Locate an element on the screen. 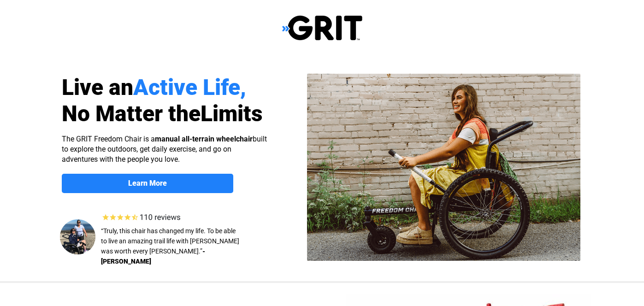 The image size is (644, 306). span: The GRIT Freedom Chair is a built to explore the outdoors, get daily exercise, and go on adventur... is located at coordinates (164, 149).